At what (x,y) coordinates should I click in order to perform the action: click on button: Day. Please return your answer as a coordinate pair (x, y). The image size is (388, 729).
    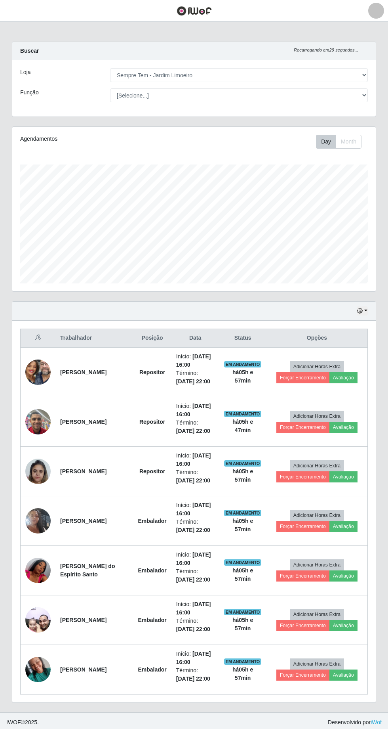
    Looking at the image, I should click on (326, 141).